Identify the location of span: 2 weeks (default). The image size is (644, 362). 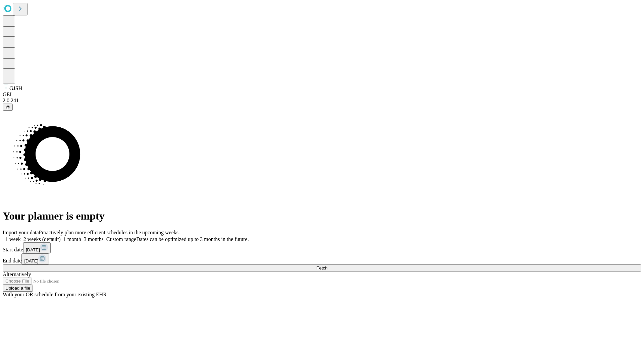
(42, 239).